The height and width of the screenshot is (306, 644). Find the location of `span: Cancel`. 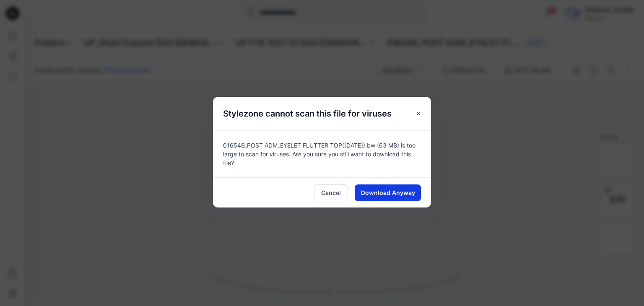

span: Cancel is located at coordinates (331, 192).